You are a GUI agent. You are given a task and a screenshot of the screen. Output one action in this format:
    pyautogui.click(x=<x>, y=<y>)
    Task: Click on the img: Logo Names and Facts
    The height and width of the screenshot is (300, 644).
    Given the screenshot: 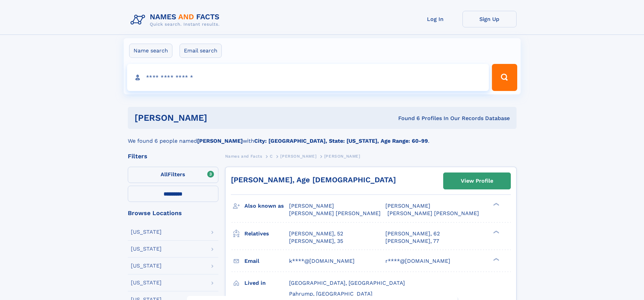 What is the action you would take?
    pyautogui.click(x=177, y=20)
    